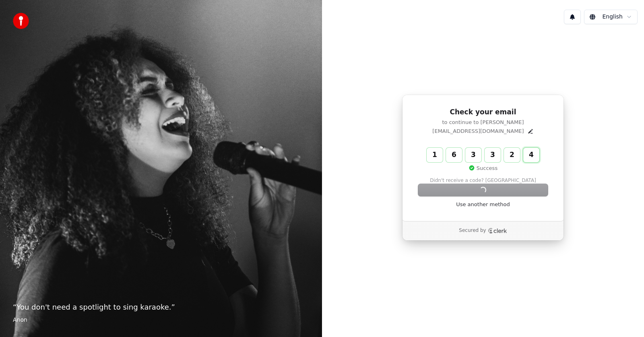  I want to click on p: Success, so click(483, 168).